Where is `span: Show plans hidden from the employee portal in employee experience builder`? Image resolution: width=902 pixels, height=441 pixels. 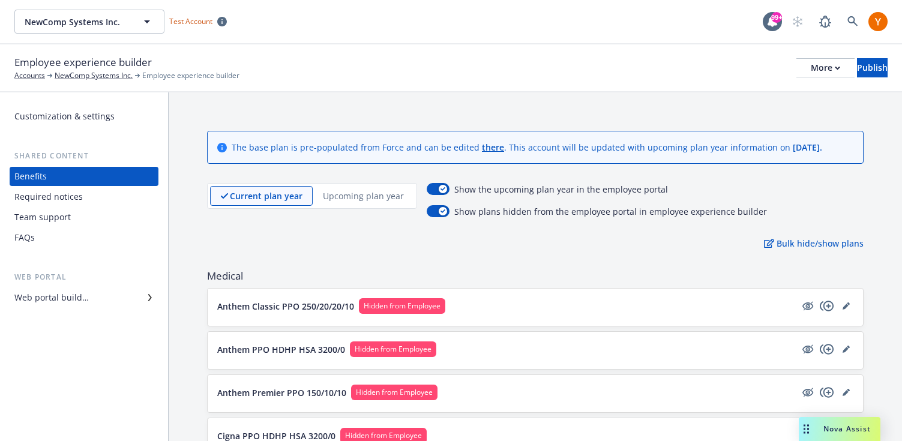 span: Show plans hidden from the employee portal in employee experience builder is located at coordinates (611, 211).